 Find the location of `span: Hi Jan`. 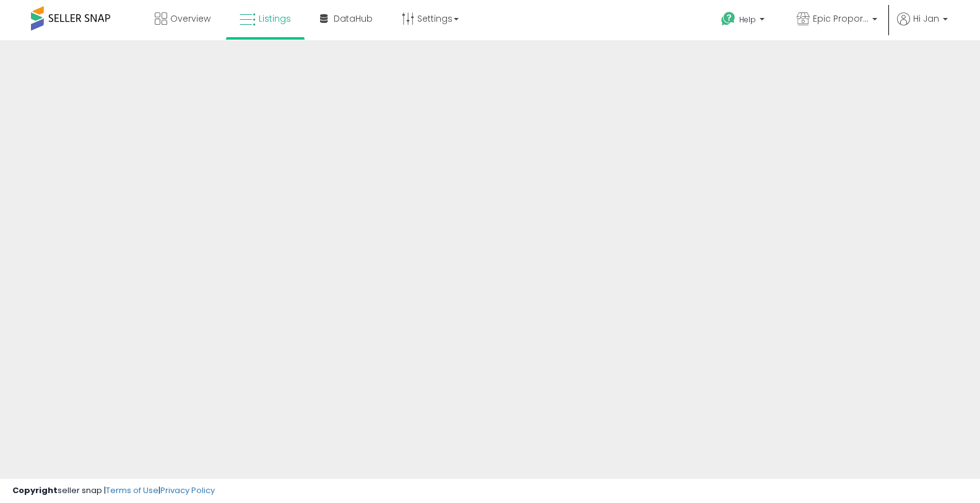

span: Hi Jan is located at coordinates (926, 19).